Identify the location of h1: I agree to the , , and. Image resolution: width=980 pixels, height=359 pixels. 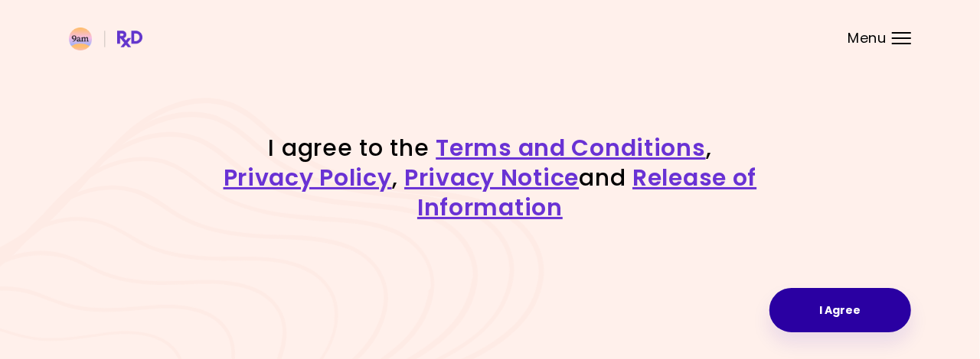
(490, 178).